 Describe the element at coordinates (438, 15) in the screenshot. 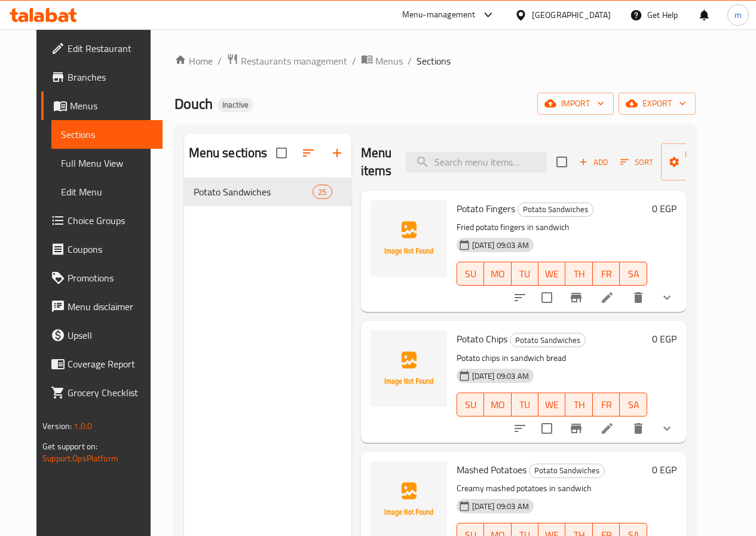

I see `div: Menu-management` at that location.